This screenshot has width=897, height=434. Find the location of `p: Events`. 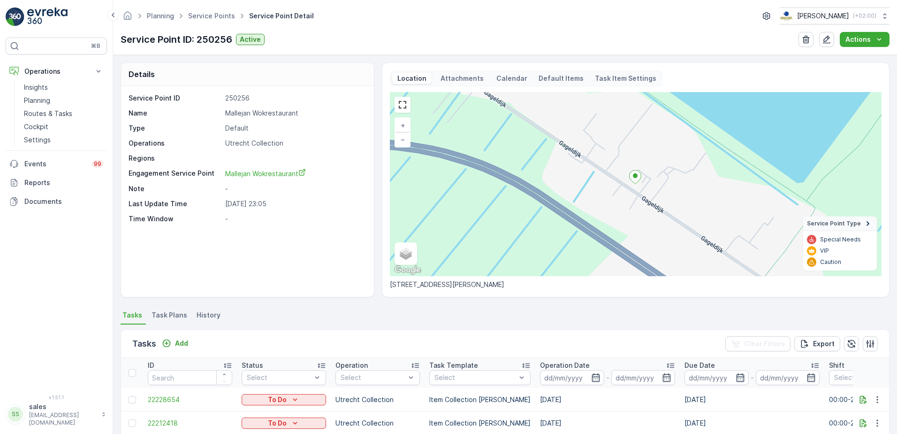

p: Events is located at coordinates (55, 164).